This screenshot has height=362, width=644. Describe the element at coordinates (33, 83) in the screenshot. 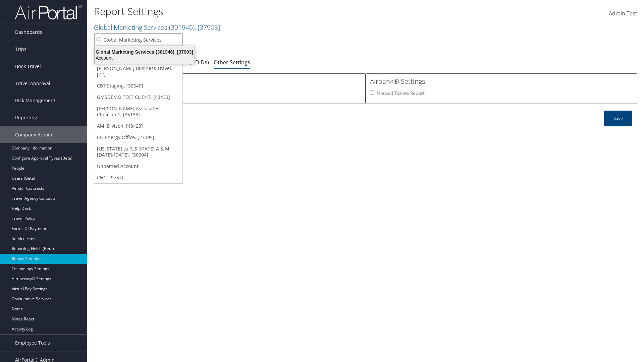

I see `span: Travel Approval` at that location.